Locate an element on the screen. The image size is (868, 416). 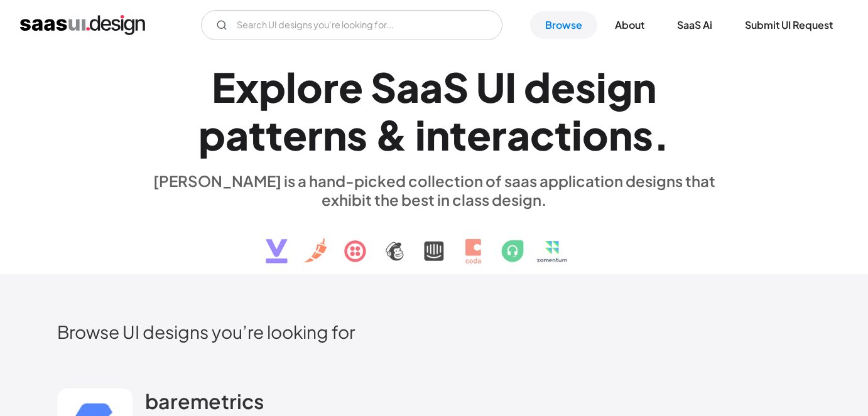
form: Email Form is located at coordinates (352, 25).